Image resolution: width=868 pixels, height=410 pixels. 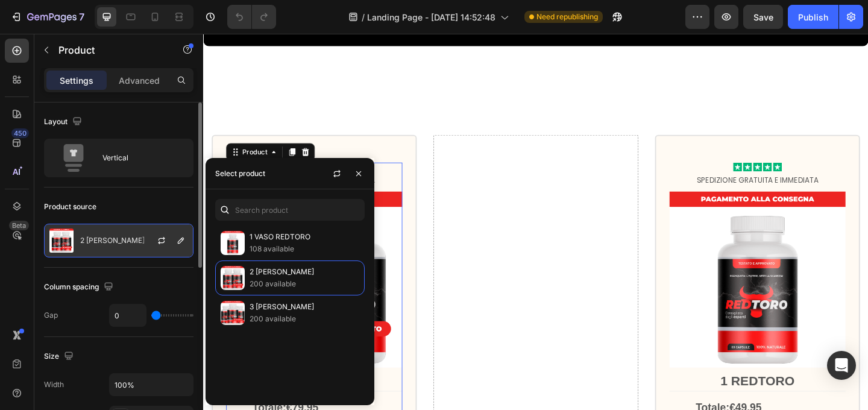 I want to click on span: Need republishing, so click(x=567, y=17).